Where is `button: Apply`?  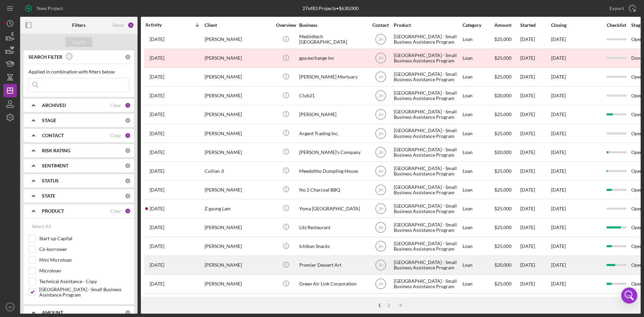
button: Apply is located at coordinates (79, 42).